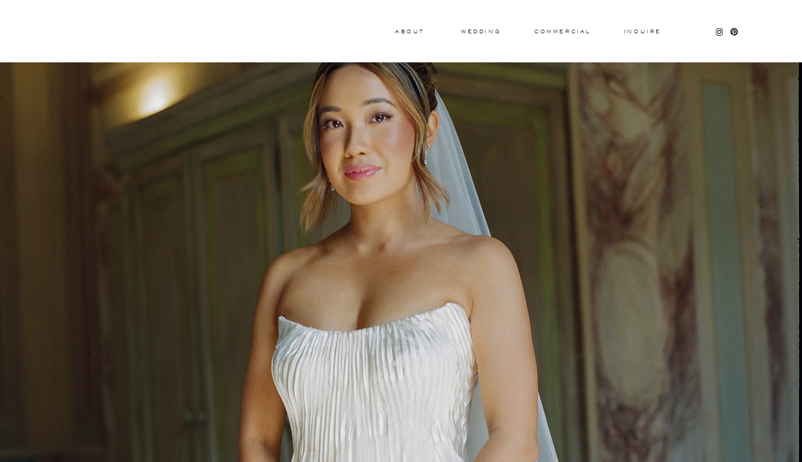 Image resolution: width=802 pixels, height=462 pixels. What do you see at coordinates (481, 31) in the screenshot?
I see `a: wedding` at bounding box center [481, 31].